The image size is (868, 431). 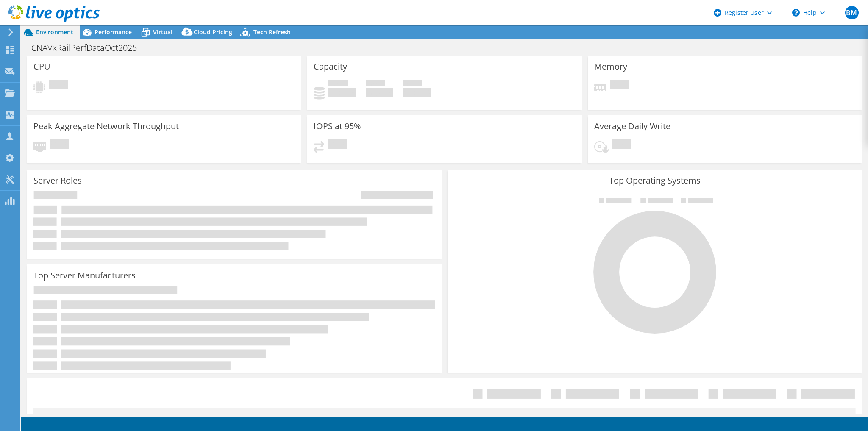 What do you see at coordinates (330, 66) in the screenshot?
I see `h3: Capacity` at bounding box center [330, 66].